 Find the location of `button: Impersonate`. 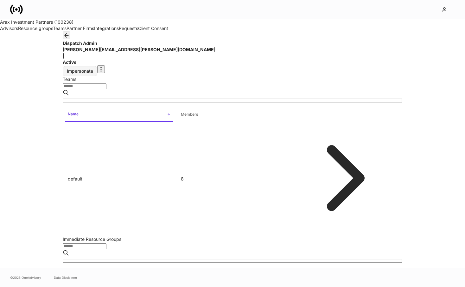

button: Impersonate is located at coordinates (80, 71).